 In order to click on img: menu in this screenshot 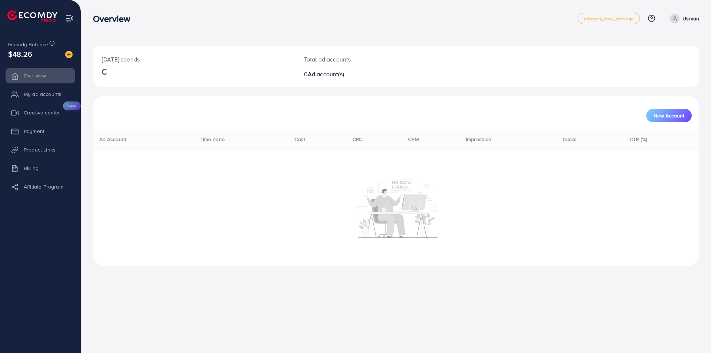, I will do `click(69, 18)`.